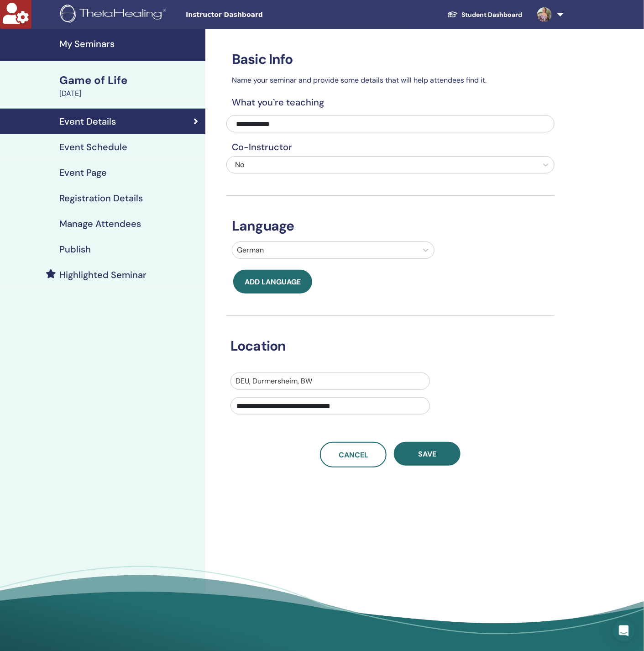 Image resolution: width=644 pixels, height=651 pixels. I want to click on h4: Event Page, so click(83, 172).